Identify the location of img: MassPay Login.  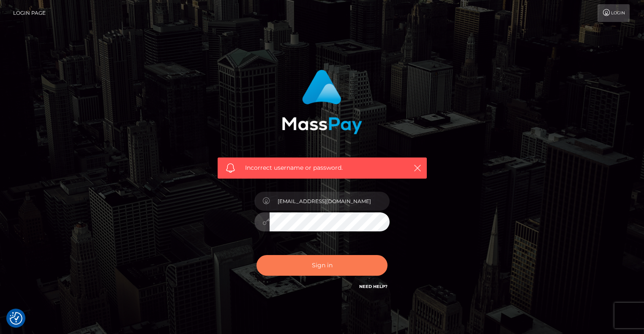
(322, 102).